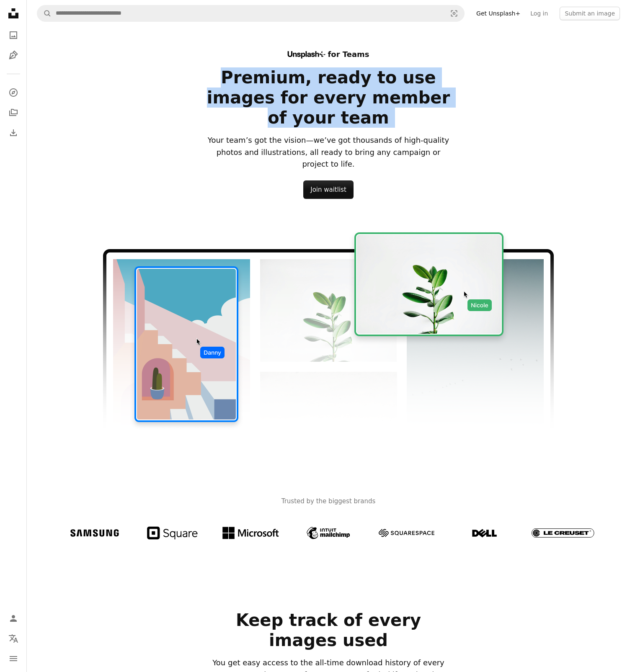 The image size is (630, 672). What do you see at coordinates (590, 14) in the screenshot?
I see `button: Submit an image` at bounding box center [590, 14].